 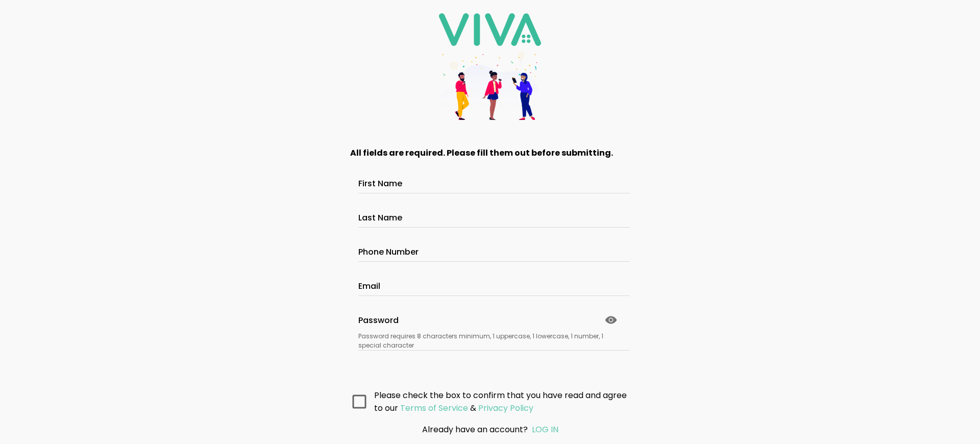 What do you see at coordinates (490, 429) in the screenshot?
I see `div: Already have an account?` at bounding box center [490, 429].